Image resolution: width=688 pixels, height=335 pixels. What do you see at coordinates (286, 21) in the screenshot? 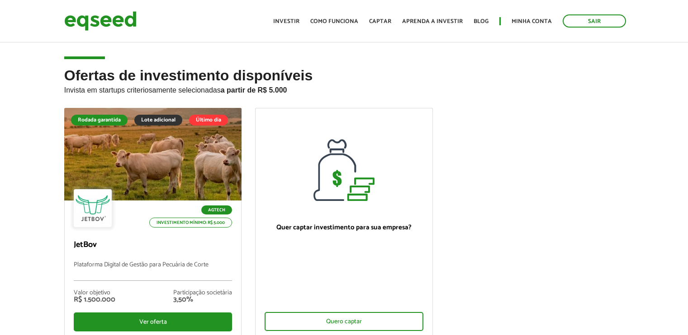
I see `a: Investir` at bounding box center [286, 21].